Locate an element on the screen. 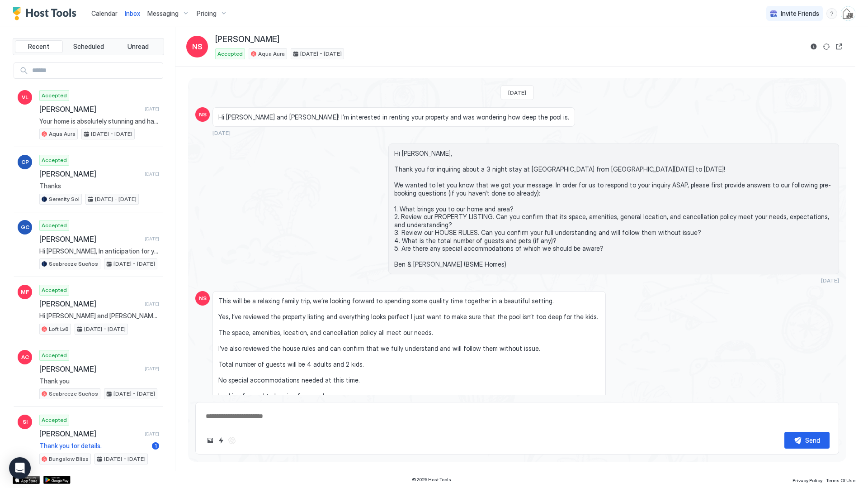  button: Upload image is located at coordinates (210, 440).